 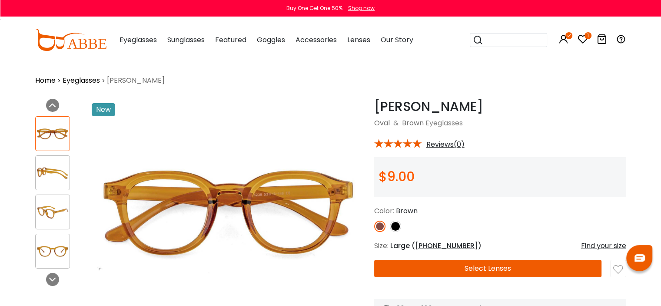 What do you see at coordinates (413, 123) in the screenshot?
I see `a: Brown` at bounding box center [413, 123].